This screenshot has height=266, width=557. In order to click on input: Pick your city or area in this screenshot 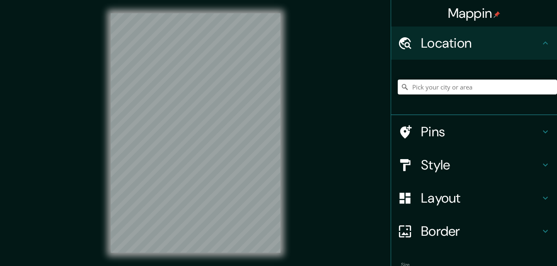, I will do `click(477, 87)`.